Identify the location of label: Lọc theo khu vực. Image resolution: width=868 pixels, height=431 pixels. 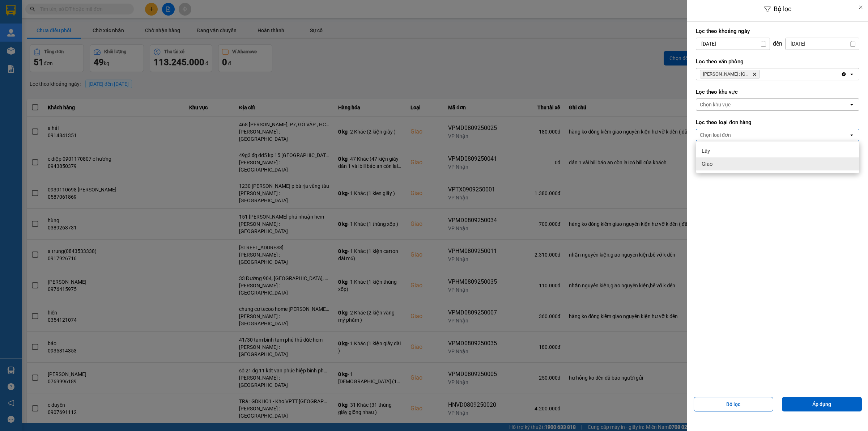
(778, 92).